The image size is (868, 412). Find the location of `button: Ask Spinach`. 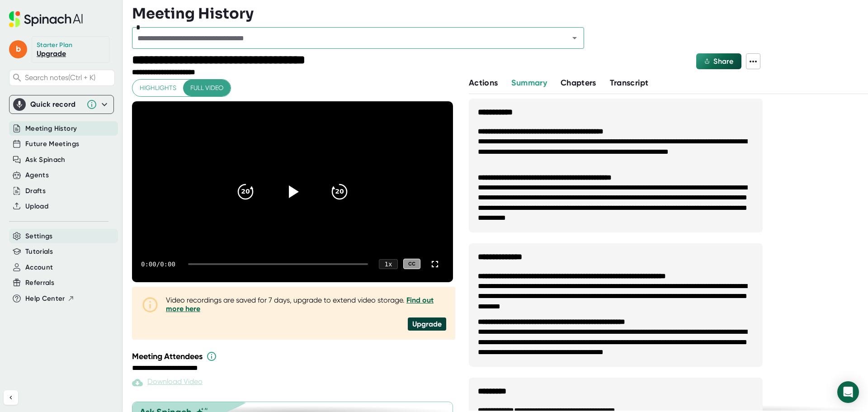

button: Ask Spinach is located at coordinates (45, 160).